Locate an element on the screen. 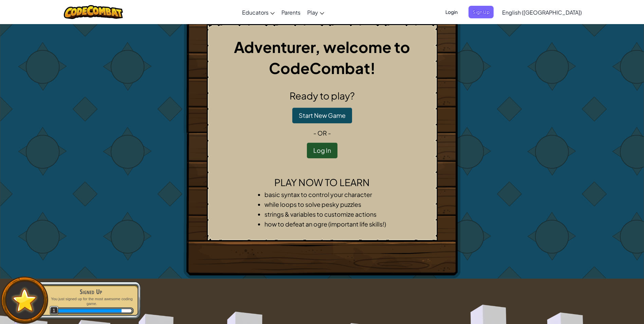  button: Login is located at coordinates (452, 12).